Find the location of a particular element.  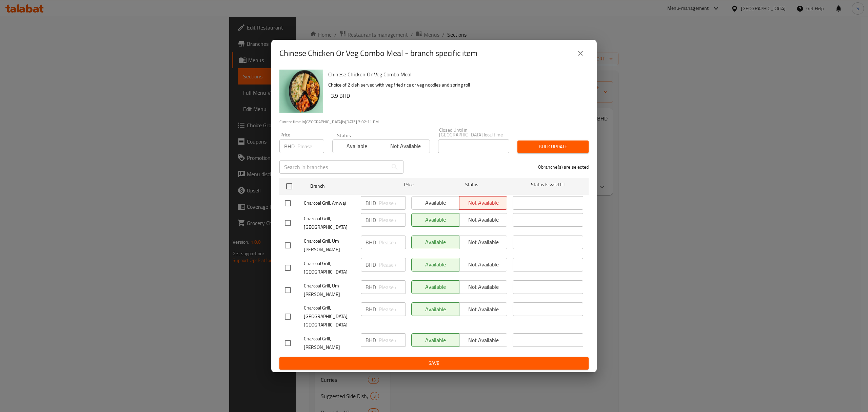

button: close is located at coordinates (580, 53).